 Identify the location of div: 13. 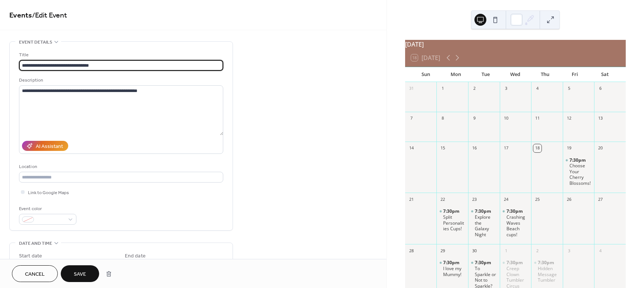
(600, 118).